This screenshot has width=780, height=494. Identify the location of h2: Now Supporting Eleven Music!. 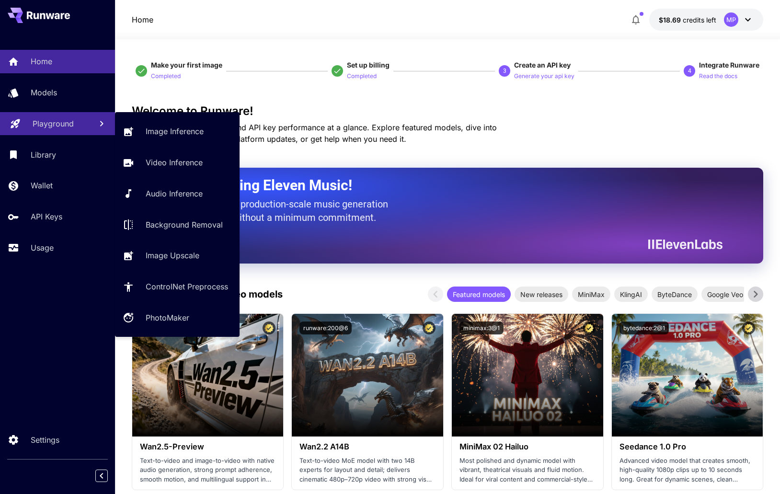
(436, 186).